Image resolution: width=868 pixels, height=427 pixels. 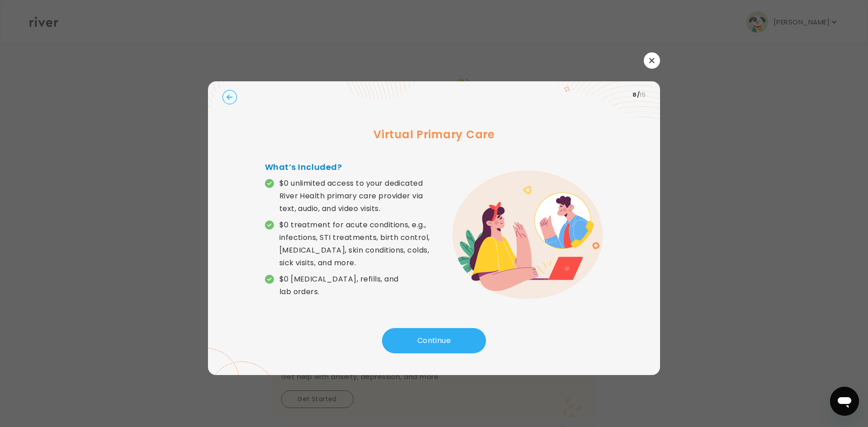 What do you see at coordinates (349, 167) in the screenshot?
I see `h4: What’s Included?` at bounding box center [349, 167].